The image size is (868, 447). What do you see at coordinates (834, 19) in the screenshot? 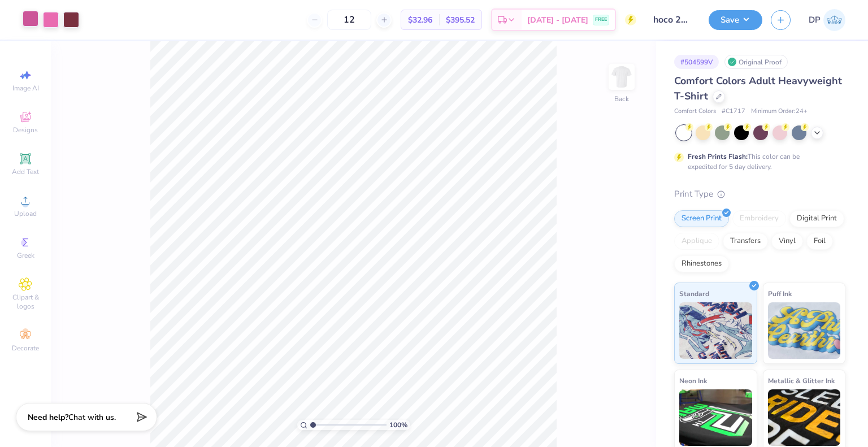
I see `img: Deepanshu Pandey` at bounding box center [834, 19].